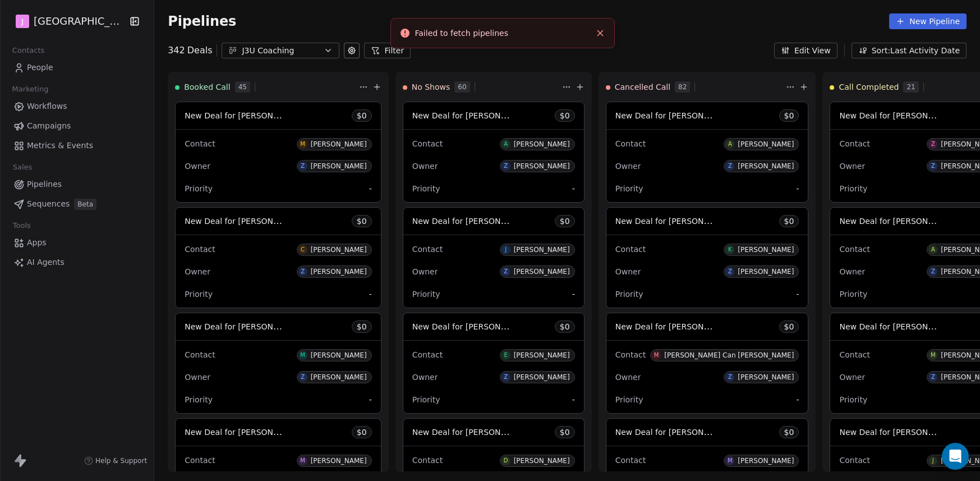  I want to click on span: Campaigns, so click(49, 126).